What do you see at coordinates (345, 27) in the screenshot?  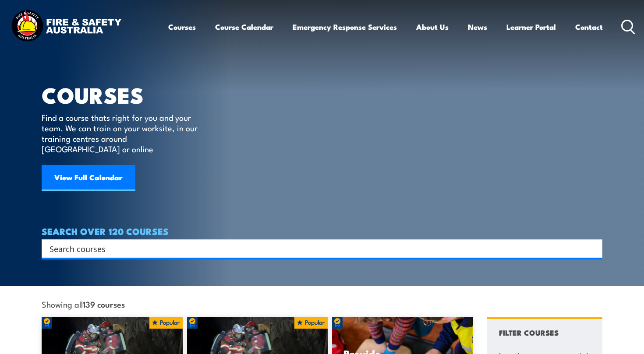 I see `a: Emergency Response Services` at bounding box center [345, 27].